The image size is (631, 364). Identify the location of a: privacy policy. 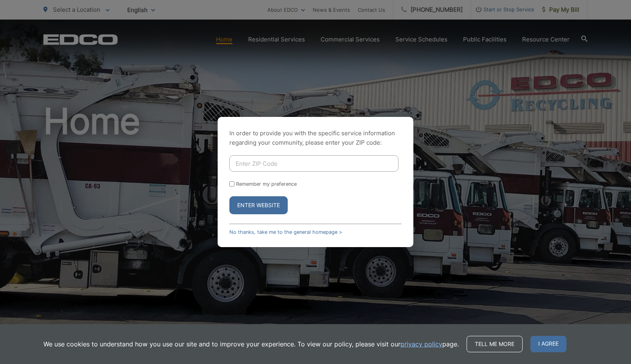
(421, 344).